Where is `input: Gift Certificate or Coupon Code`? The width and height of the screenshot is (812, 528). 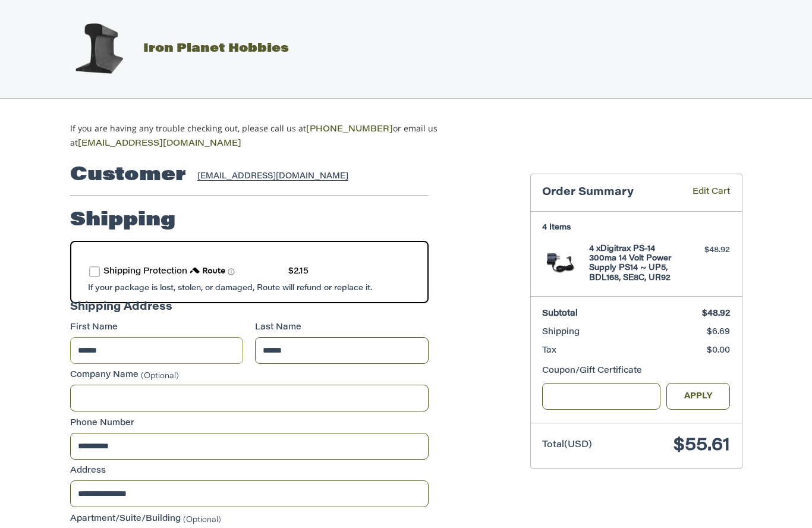
input: Gift Certificate or Coupon Code is located at coordinates (601, 396).